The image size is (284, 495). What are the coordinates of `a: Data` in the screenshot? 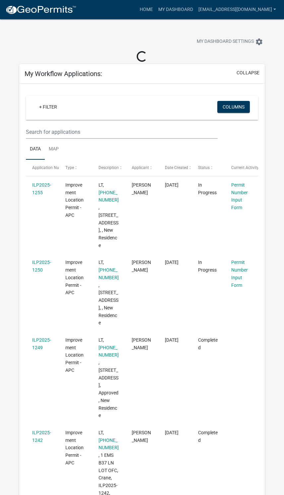 It's located at (35, 149).